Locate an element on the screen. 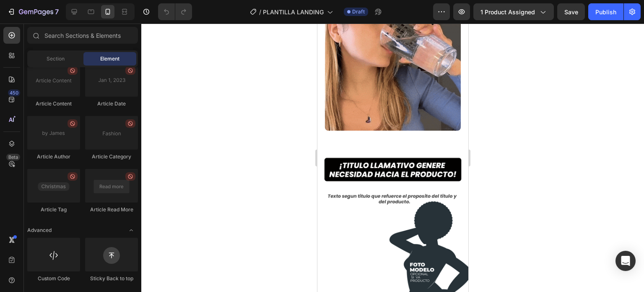 This screenshot has height=292, width=644. div: Custom Code is located at coordinates (54, 278).